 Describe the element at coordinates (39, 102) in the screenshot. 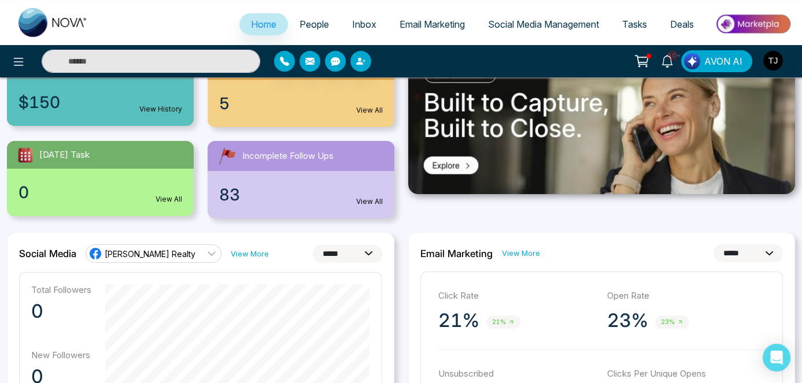

I see `span: $150` at that location.